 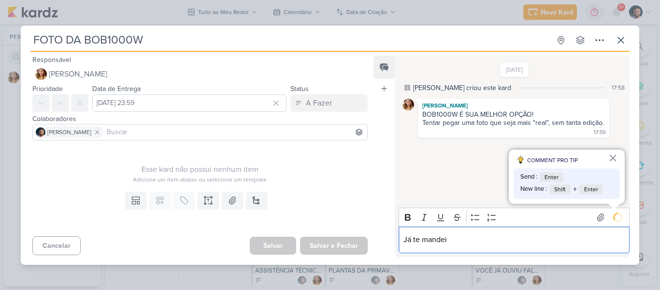 What do you see at coordinates (300, 88) in the screenshot?
I see `label: Status` at bounding box center [300, 88].